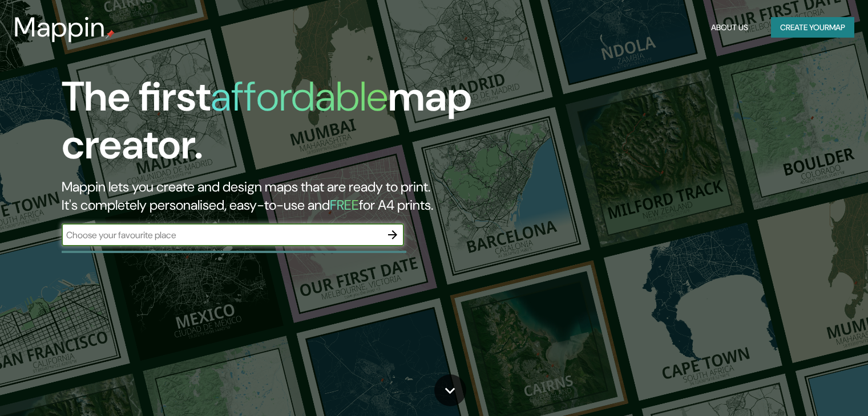 Image resolution: width=868 pixels, height=416 pixels. What do you see at coordinates (221, 235) in the screenshot?
I see `input: Choose your favourite place` at bounding box center [221, 235].